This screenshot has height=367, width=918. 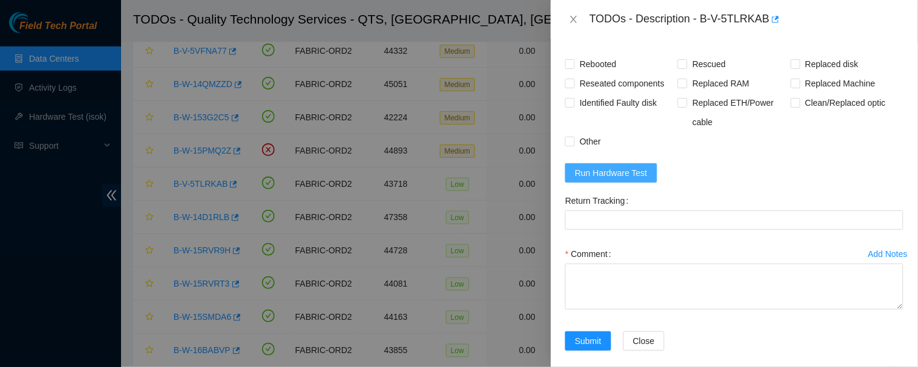 What do you see at coordinates (888, 254) in the screenshot?
I see `button: Add Notes` at bounding box center [888, 254].